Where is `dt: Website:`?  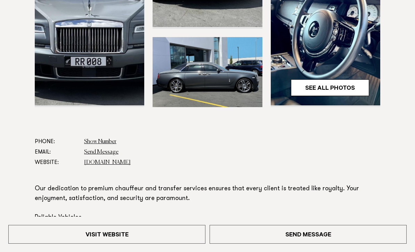
dt: Website: is located at coordinates (57, 163).